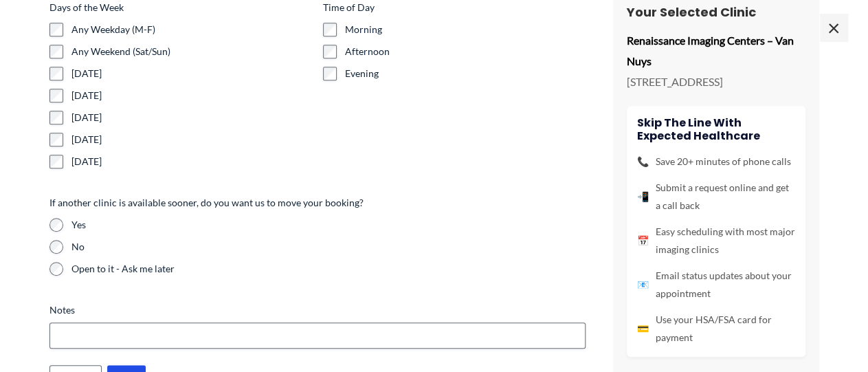 This screenshot has height=372, width=868. Describe the element at coordinates (328, 247) in the screenshot. I see `label: No` at that location.